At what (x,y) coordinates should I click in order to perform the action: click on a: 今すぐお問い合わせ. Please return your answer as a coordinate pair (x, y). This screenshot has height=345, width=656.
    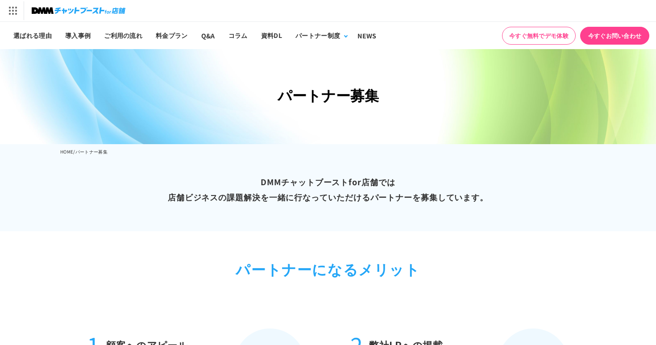
    Looking at the image, I should click on (615, 36).